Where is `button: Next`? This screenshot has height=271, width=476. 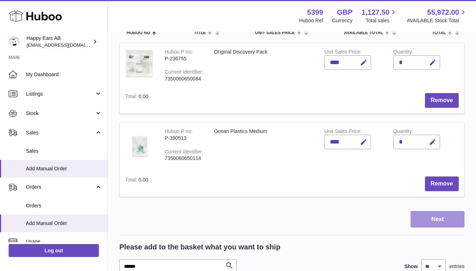
button: Next is located at coordinates (437, 219).